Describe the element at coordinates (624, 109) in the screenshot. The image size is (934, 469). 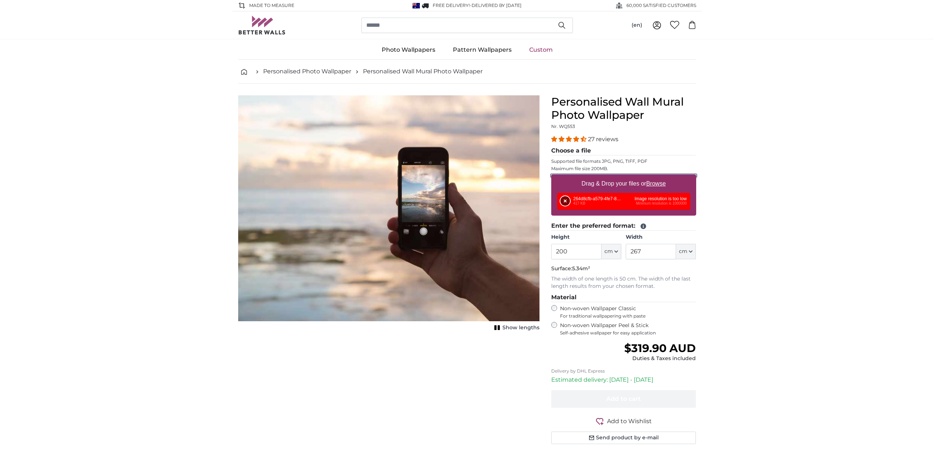
I see `h1: Personalised Wall Mural Photo Wallpaper` at that location.